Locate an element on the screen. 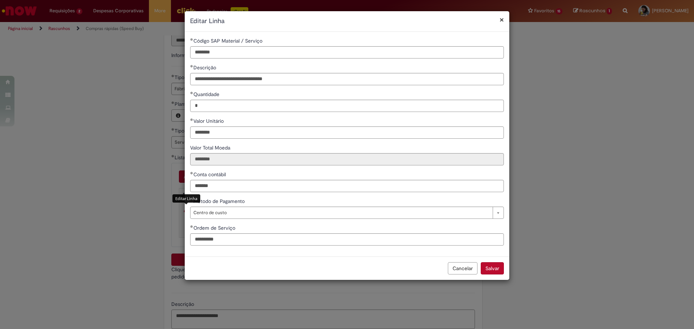 The width and height of the screenshot is (694, 329). span: Somente leitura - Valor Total Moeda is located at coordinates (211, 148).